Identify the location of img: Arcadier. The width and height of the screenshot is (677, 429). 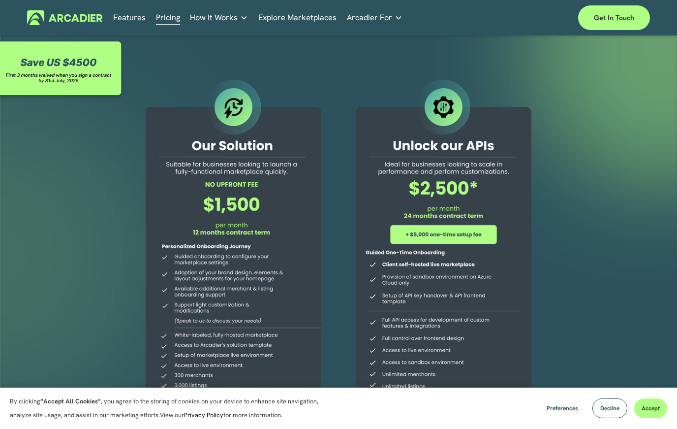
(64, 18).